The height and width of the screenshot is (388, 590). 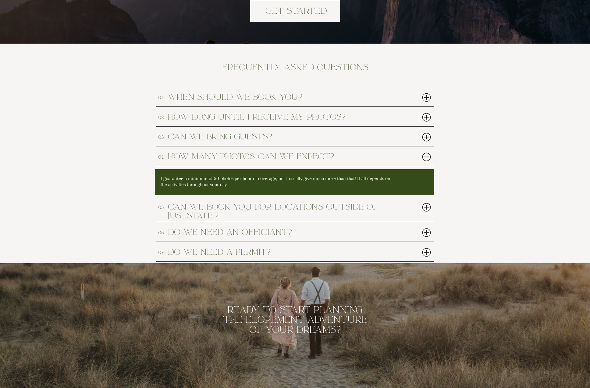 I want to click on h3: 05, so click(x=162, y=206).